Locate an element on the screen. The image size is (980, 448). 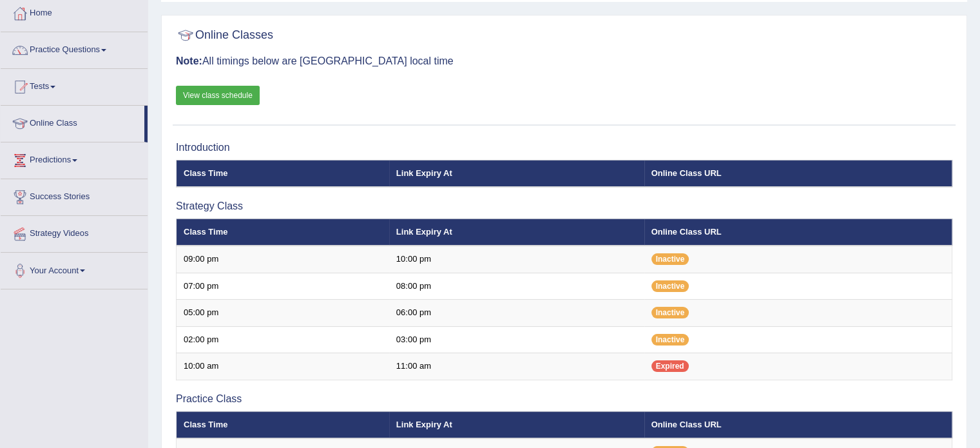
h3: Introduction is located at coordinates (564, 147).